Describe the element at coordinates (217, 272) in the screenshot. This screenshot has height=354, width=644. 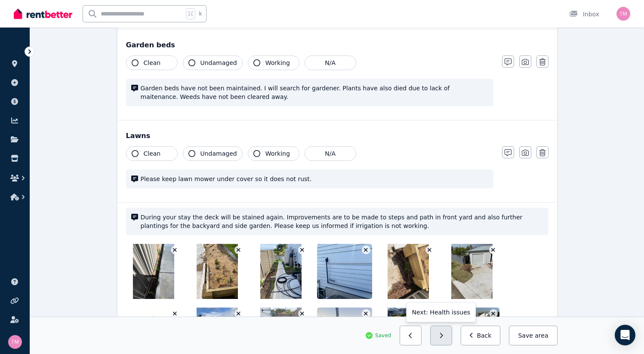
I see `img: IMG_2751.jpeg` at that location.